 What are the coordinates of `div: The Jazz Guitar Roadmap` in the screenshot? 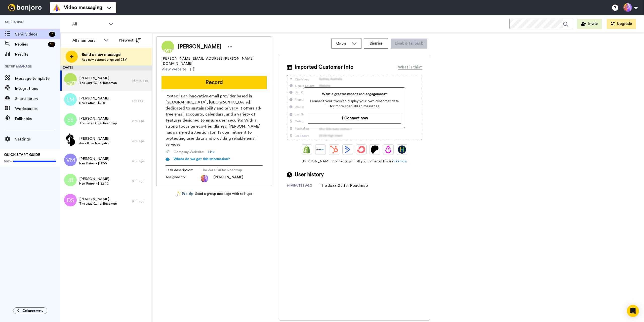 It's located at (344, 186).